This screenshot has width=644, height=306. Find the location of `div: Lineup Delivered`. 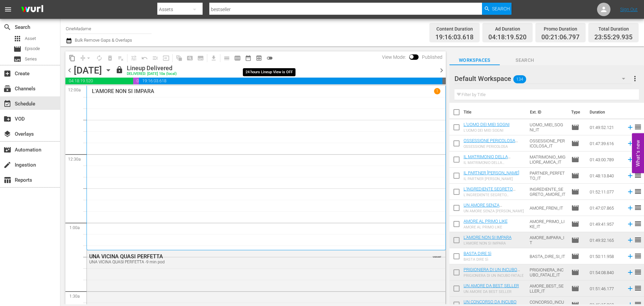

div: Lineup Delivered is located at coordinates (152, 68).